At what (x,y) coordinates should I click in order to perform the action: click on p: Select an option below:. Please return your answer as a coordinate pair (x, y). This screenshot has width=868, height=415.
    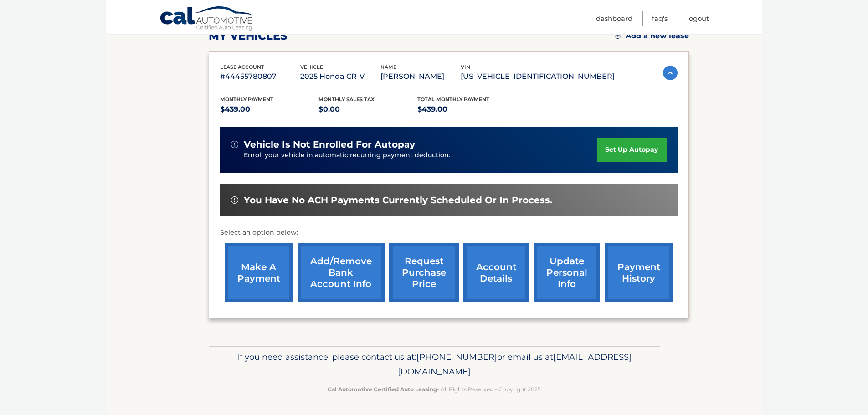
    Looking at the image, I should click on (449, 233).